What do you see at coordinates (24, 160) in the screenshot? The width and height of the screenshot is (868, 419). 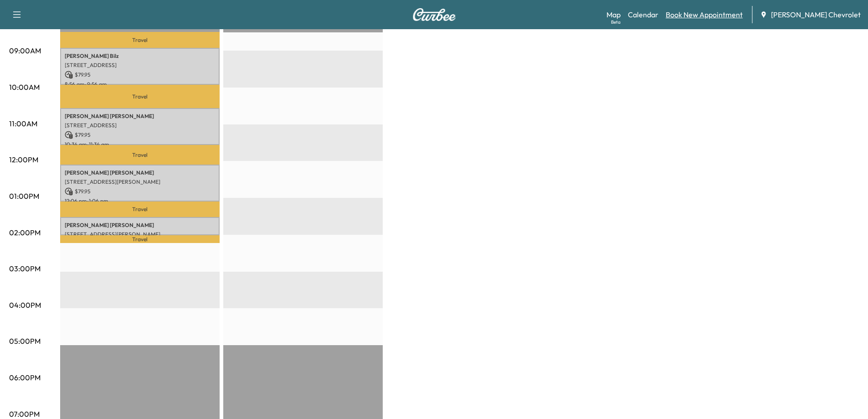 I see `p: 12:00PM` at bounding box center [24, 160].